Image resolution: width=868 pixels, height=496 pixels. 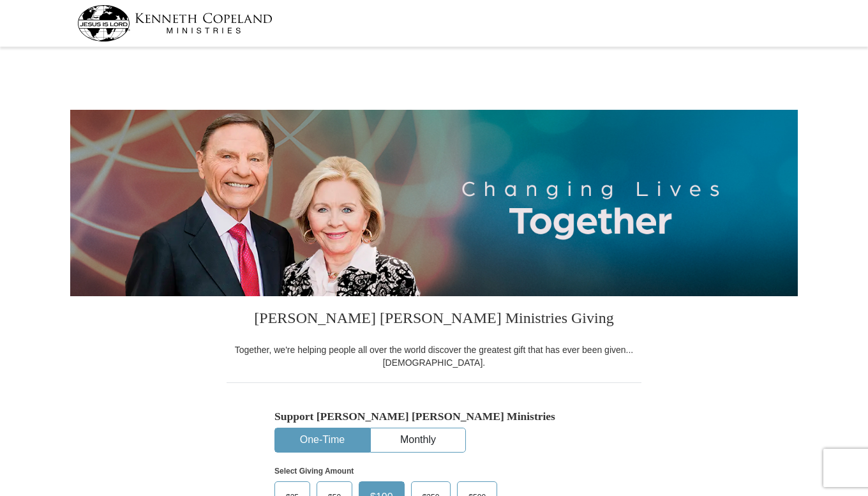 What do you see at coordinates (322, 440) in the screenshot?
I see `button: One-Time` at bounding box center [322, 440].